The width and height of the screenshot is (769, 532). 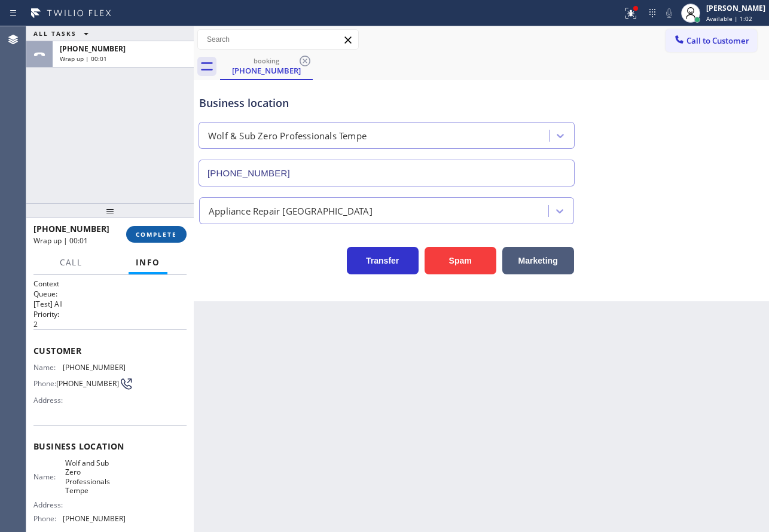 I want to click on span: COMPLETE, so click(x=156, y=235).